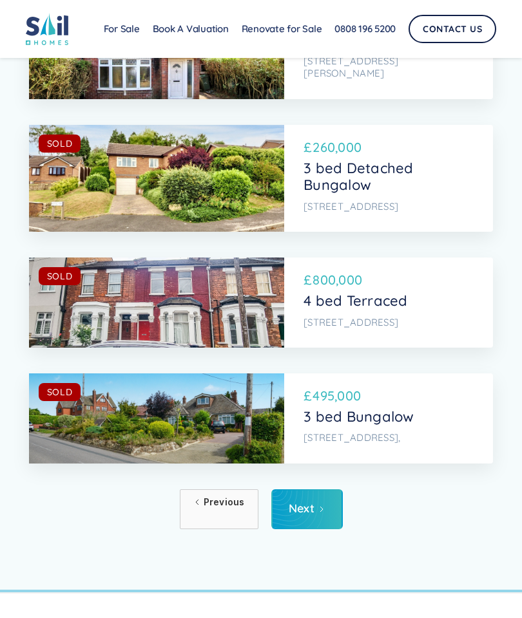 The height and width of the screenshot is (618, 522). I want to click on p: 3 bed Detached Bungalow, so click(386, 176).